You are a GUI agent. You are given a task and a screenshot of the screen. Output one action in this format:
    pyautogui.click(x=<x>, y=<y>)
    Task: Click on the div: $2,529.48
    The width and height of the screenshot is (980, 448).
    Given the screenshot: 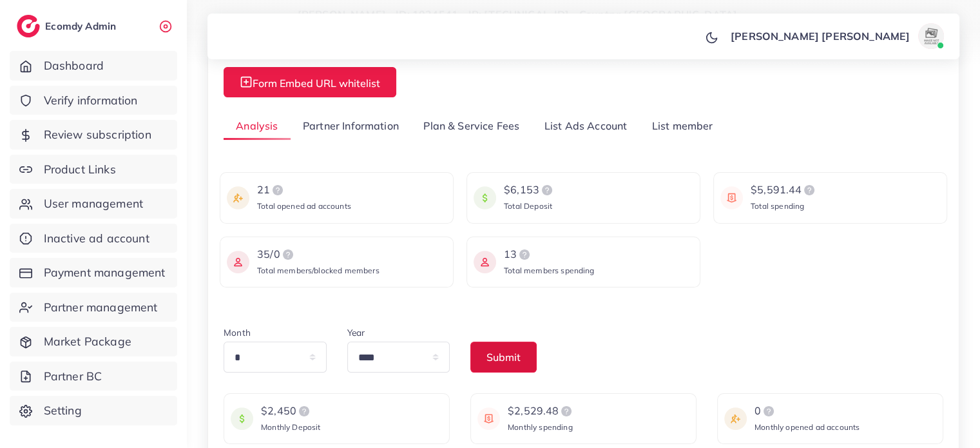 What is the action you would take?
    pyautogui.click(x=540, y=411)
    